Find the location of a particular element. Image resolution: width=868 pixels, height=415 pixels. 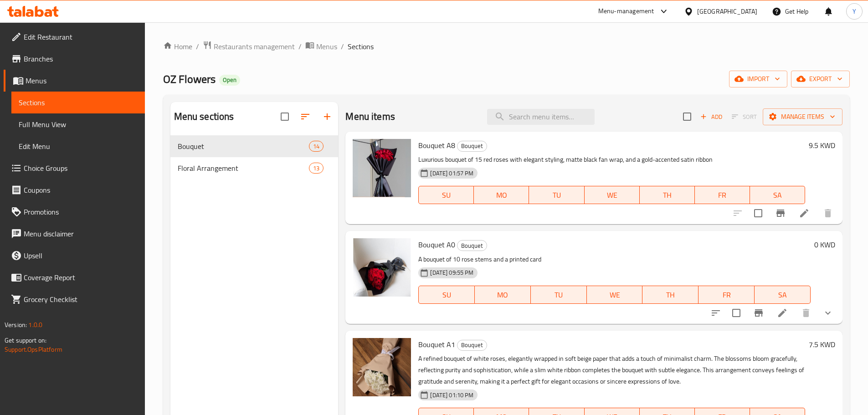

span: Coverage Report is located at coordinates (80, 277).